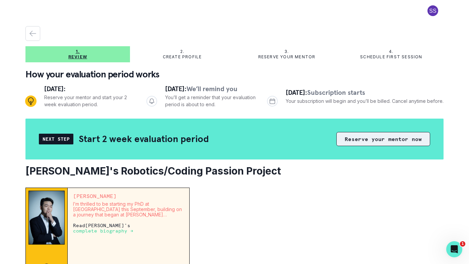 The width and height of the screenshot is (469, 264). Describe the element at coordinates (182, 57) in the screenshot. I see `p: Create profile` at that location.